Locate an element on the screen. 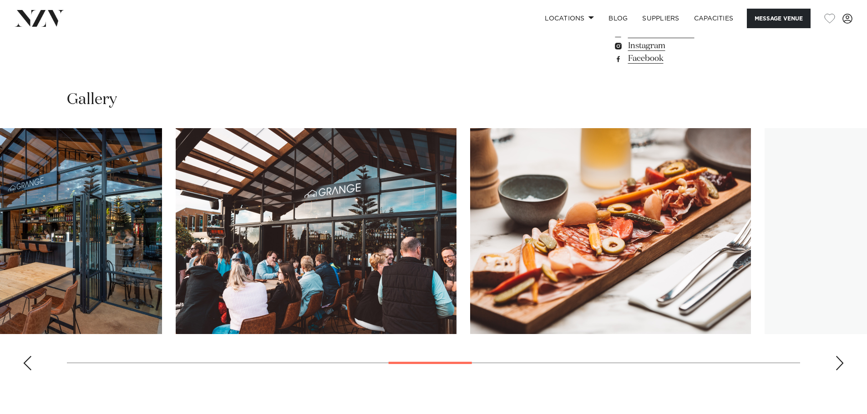 This screenshot has width=867, height=414. a: Locations is located at coordinates (569, 18).